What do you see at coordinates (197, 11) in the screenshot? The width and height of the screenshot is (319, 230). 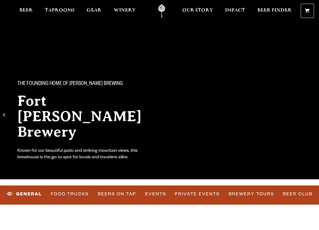 I see `a: Our Story` at bounding box center [197, 11].